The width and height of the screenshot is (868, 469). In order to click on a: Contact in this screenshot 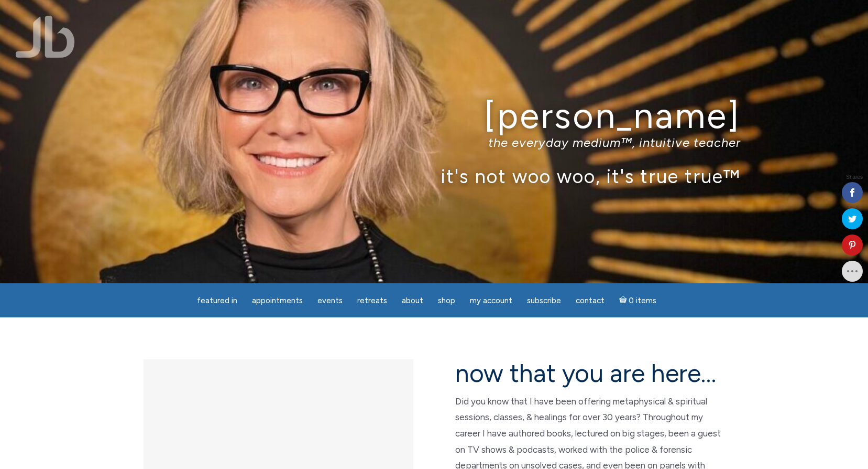, I will do `click(590, 301)`.